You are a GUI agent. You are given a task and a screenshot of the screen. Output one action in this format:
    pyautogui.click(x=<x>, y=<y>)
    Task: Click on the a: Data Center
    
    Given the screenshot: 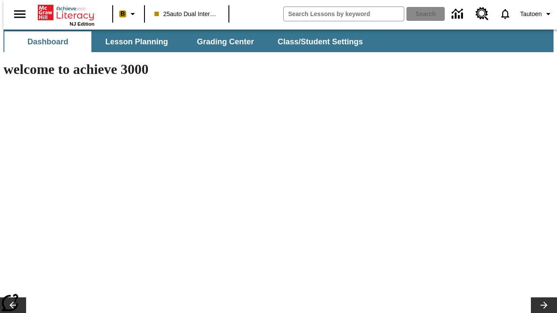 What is the action you would take?
    pyautogui.click(x=458, y=14)
    